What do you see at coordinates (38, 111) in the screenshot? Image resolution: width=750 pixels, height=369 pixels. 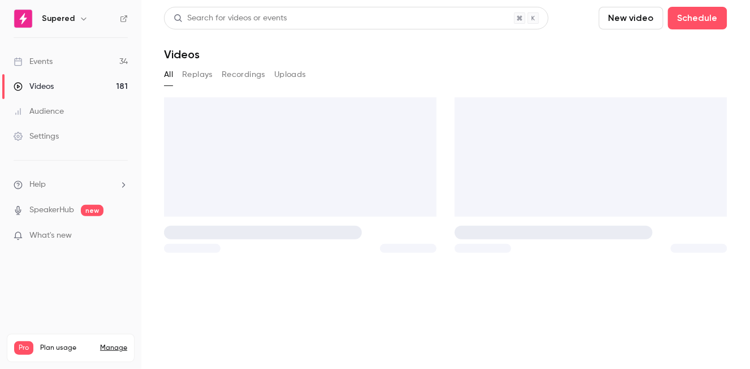 I see `div: Audience` at bounding box center [38, 111].